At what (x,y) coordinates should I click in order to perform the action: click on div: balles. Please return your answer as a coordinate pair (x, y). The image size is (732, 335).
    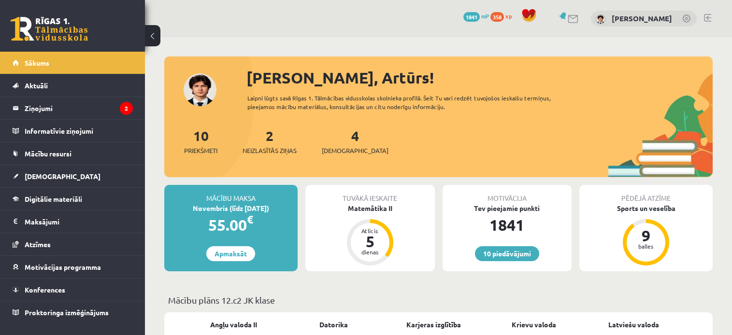
    Looking at the image, I should click on (646, 246).